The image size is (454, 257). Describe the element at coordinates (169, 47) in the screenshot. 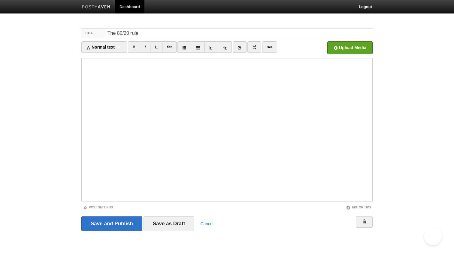

I see `del: Str` at that location.